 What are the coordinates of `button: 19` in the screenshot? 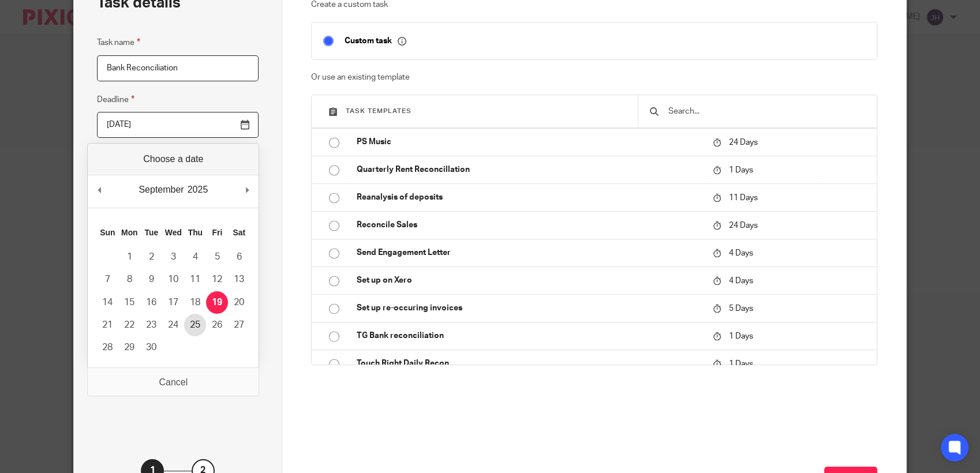 It's located at (217, 303).